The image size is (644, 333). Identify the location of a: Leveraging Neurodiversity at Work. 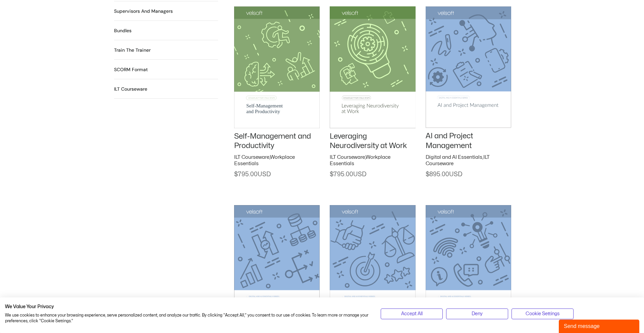
(368, 141).